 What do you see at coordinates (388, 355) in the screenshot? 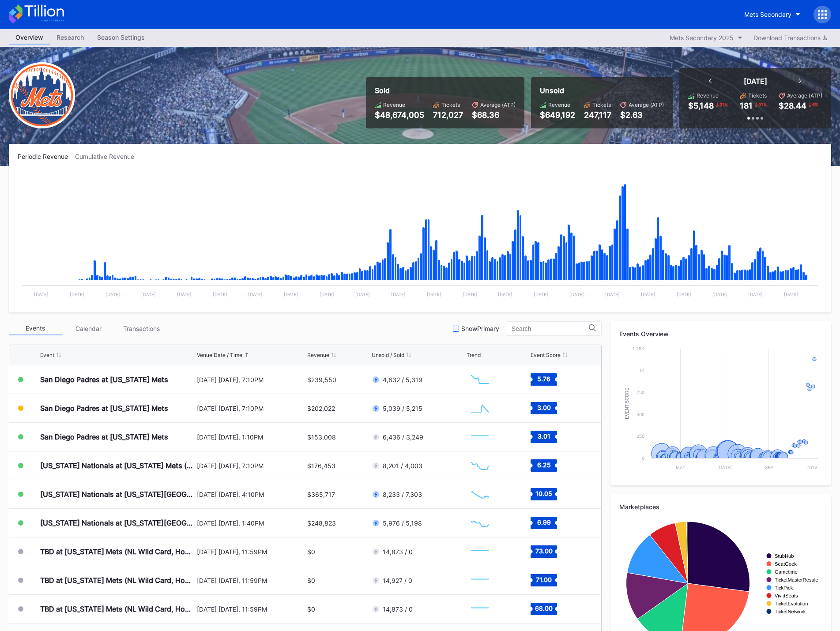
I see `div: Unsold / Sold` at bounding box center [388, 355].